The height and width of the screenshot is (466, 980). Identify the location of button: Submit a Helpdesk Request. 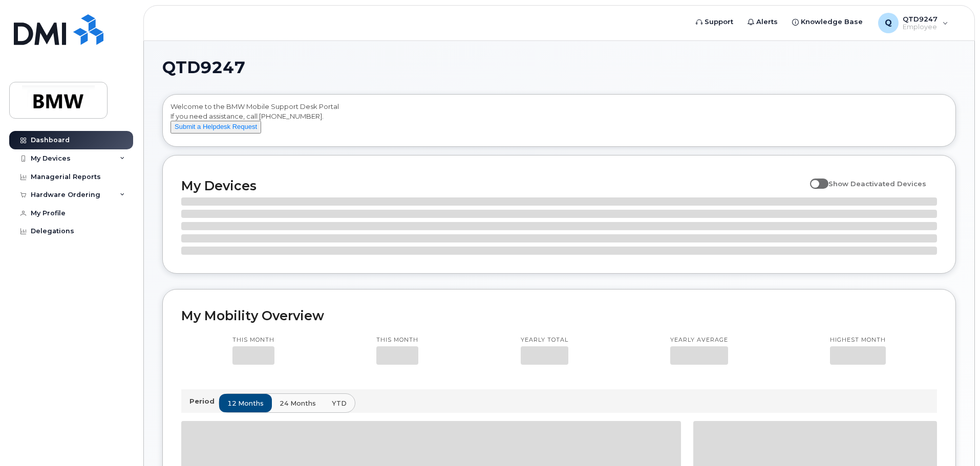
(215, 126).